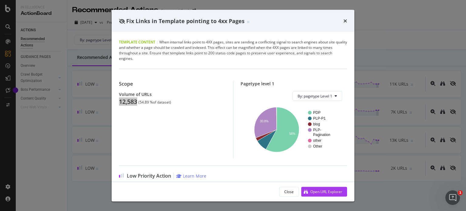 The height and width of the screenshot is (211, 466). Describe the element at coordinates (317, 140) in the screenshot. I see `text: other` at that location.